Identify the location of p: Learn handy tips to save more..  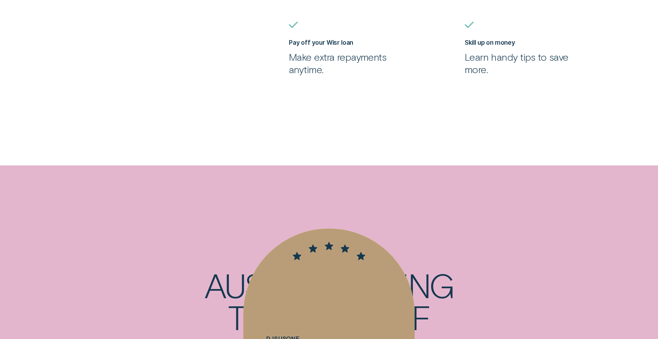
(527, 63).